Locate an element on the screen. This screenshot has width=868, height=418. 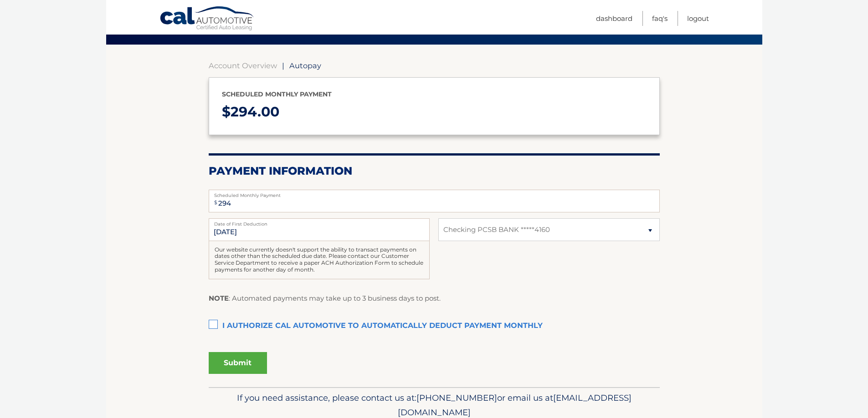
span: 294.00 is located at coordinates (254, 112).